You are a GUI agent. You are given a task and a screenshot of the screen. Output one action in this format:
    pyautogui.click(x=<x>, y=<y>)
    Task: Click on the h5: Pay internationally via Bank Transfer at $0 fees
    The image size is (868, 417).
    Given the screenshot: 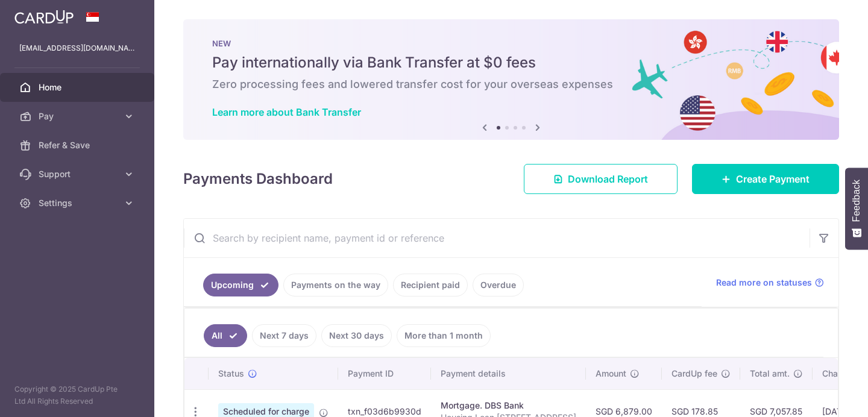 What is the action you would take?
    pyautogui.click(x=511, y=63)
    